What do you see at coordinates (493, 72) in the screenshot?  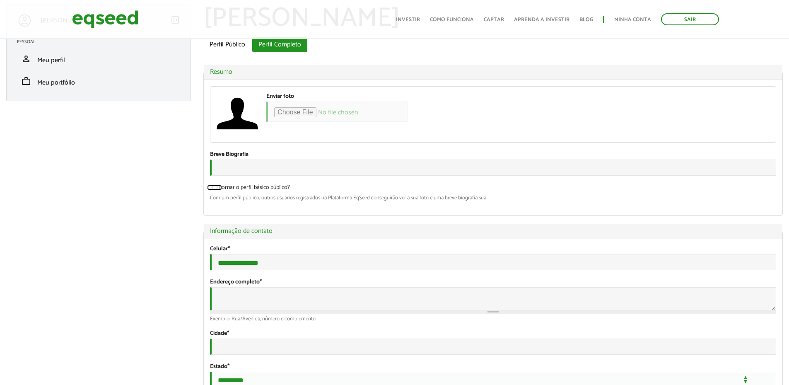 I see `a: Resumo` at bounding box center [493, 72].